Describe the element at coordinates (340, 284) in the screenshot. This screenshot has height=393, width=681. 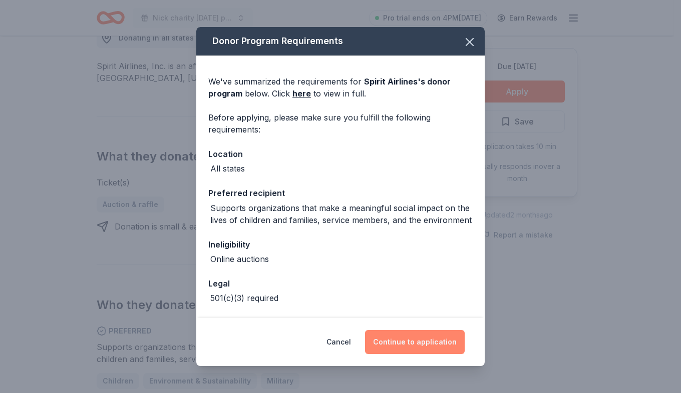
I see `div: Legal` at that location.